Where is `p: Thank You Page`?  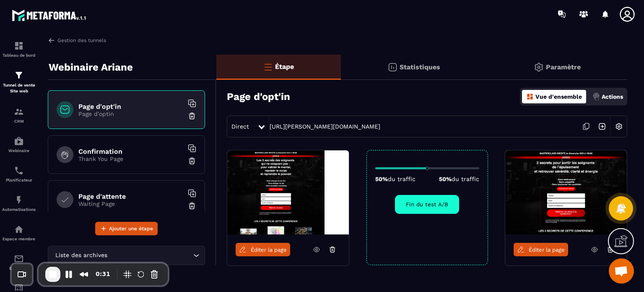
p: Thank You Page is located at coordinates (131, 158).